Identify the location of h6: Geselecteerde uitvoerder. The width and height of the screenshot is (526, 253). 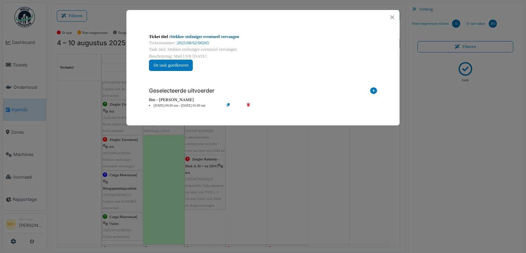
(181, 90).